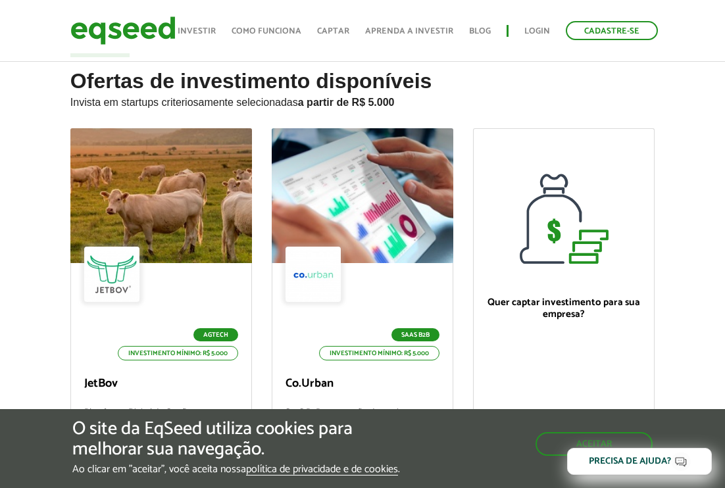  I want to click on p: Ao clicar em "aceitar", você aceita nossa ., so click(246, 469).